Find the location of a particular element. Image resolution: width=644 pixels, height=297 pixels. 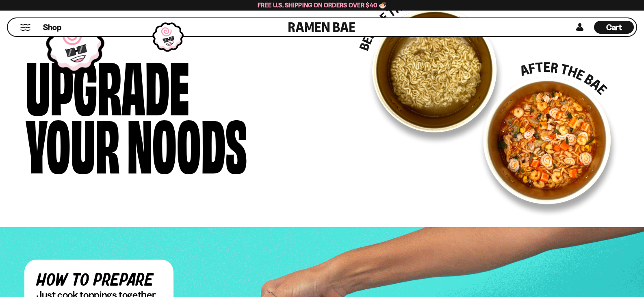

button: Mobile Menu Trigger is located at coordinates (25, 27).